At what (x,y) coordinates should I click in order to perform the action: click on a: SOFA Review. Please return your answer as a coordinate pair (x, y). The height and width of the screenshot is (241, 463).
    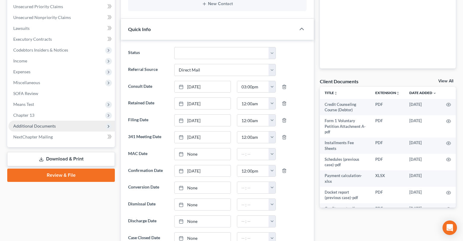
    Looking at the image, I should click on (61, 93).